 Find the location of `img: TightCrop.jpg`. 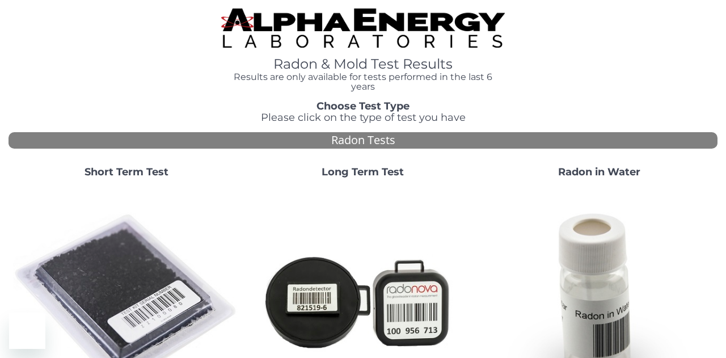

img: TightCrop.jpg is located at coordinates (363, 28).